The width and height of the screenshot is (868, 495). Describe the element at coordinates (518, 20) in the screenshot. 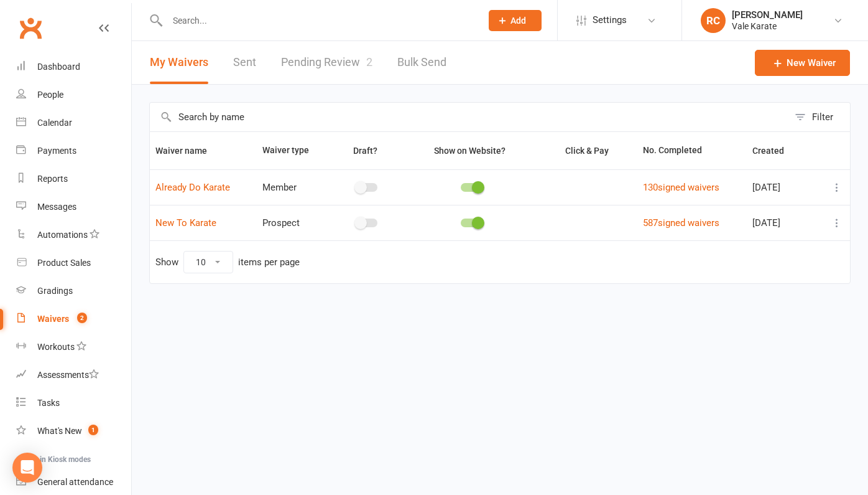

I see `span: Add` at that location.